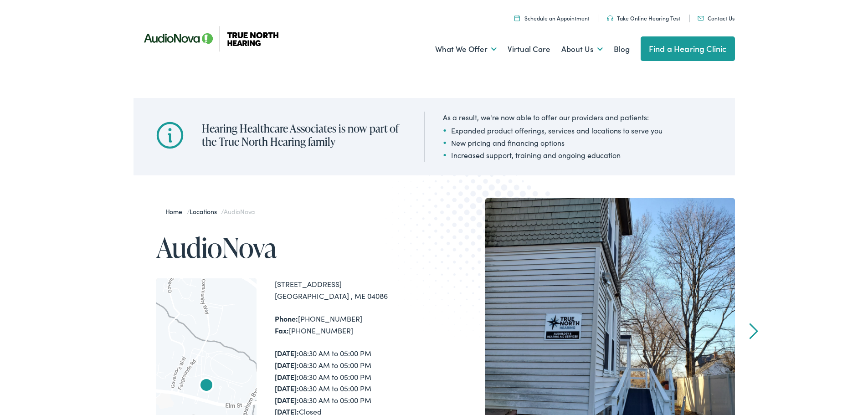 The image size is (868, 415). What do you see at coordinates (281, 330) in the screenshot?
I see `strong: Fax:` at bounding box center [281, 330].